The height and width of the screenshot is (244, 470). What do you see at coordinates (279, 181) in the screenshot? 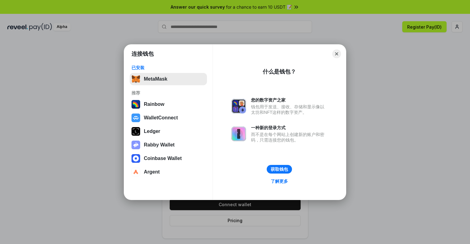
I see `a: 了解更多` at bounding box center [279, 181].